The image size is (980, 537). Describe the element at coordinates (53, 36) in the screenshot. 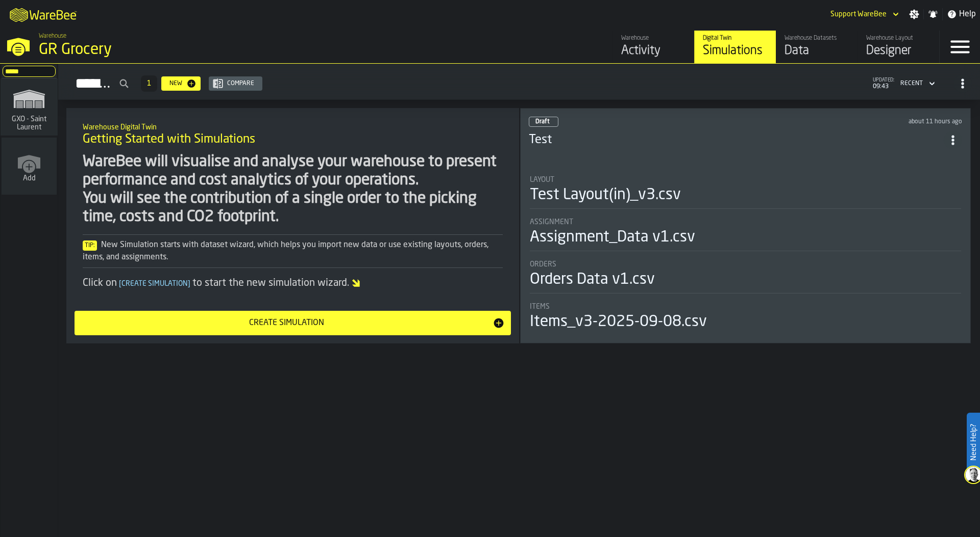

I see `span: Warehouse` at that location.